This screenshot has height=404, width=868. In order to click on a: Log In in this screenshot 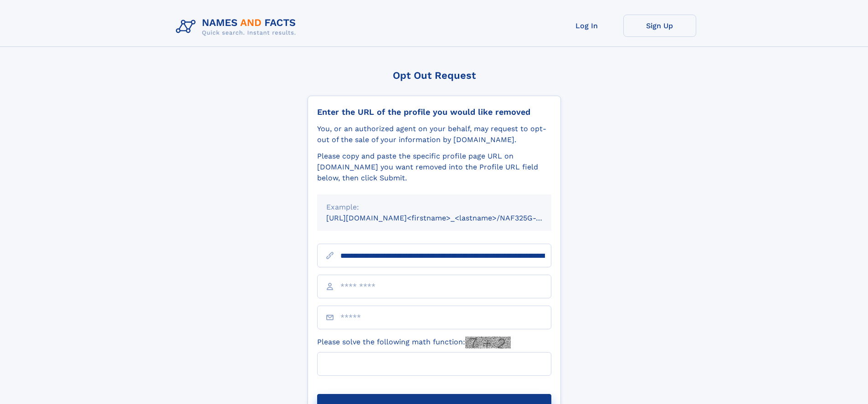, I will do `click(587, 26)`.